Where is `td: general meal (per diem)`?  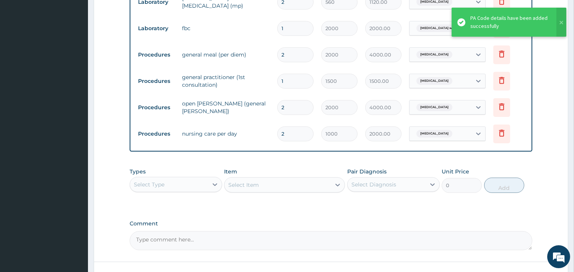
td: general meal (per diem) is located at coordinates (226, 55).